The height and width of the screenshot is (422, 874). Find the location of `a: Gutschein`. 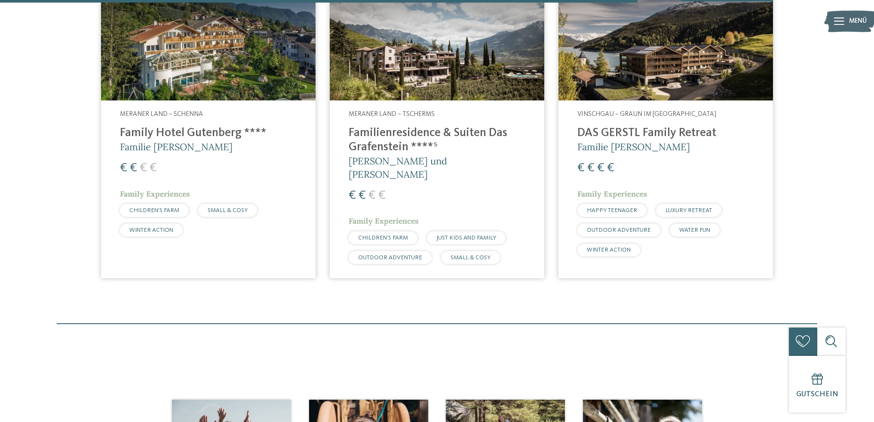

a: Gutschein is located at coordinates (817, 385).